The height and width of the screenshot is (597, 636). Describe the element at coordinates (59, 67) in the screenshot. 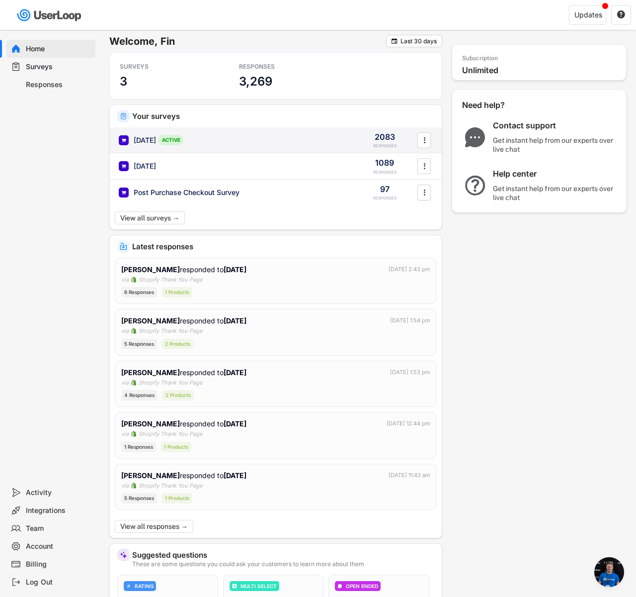

I see `div: Surveys` at that location.